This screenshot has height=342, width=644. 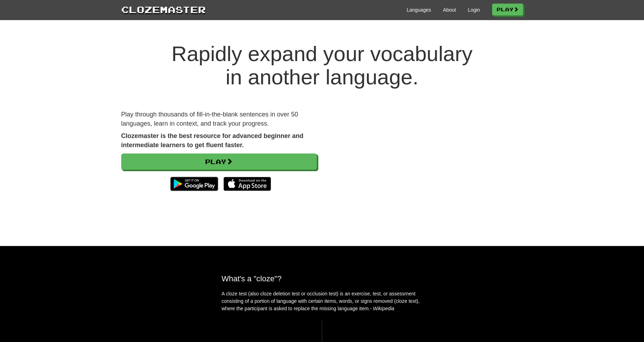 What do you see at coordinates (474, 10) in the screenshot?
I see `a: Login` at bounding box center [474, 10].